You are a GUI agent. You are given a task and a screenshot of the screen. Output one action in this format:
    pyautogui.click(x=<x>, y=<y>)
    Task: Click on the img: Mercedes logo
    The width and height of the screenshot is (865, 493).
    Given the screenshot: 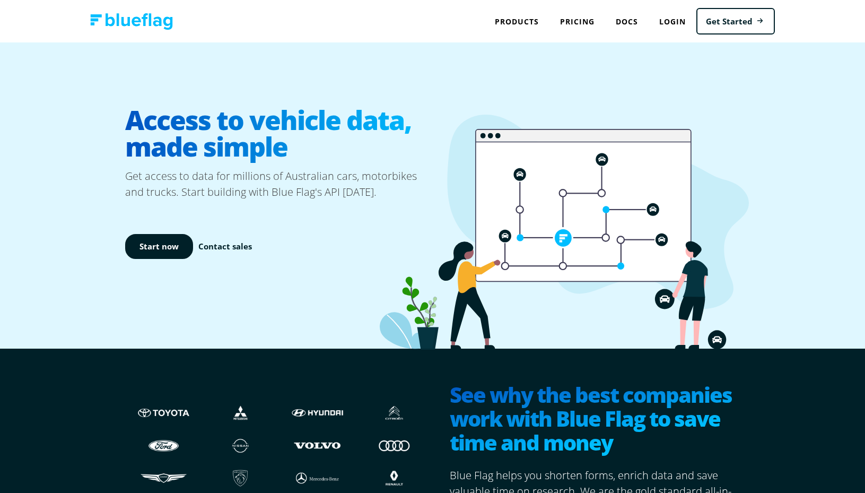 What is the action you would take?
    pyautogui.click(x=317, y=478)
    